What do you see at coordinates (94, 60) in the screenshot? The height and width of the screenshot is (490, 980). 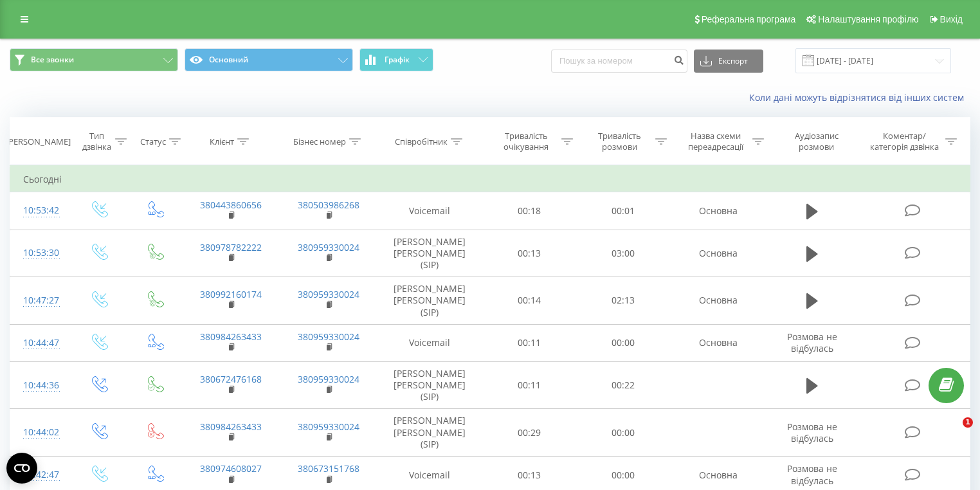 I see `button: Все звонки` at bounding box center [94, 60].